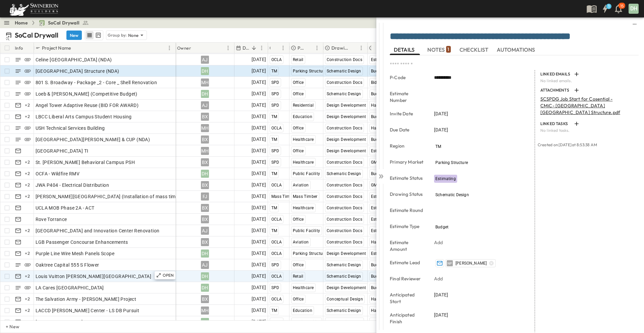 This screenshot has width=644, height=333. Describe the element at coordinates (64, 23) in the screenshot. I see `span: SoCal Drywall` at that location.